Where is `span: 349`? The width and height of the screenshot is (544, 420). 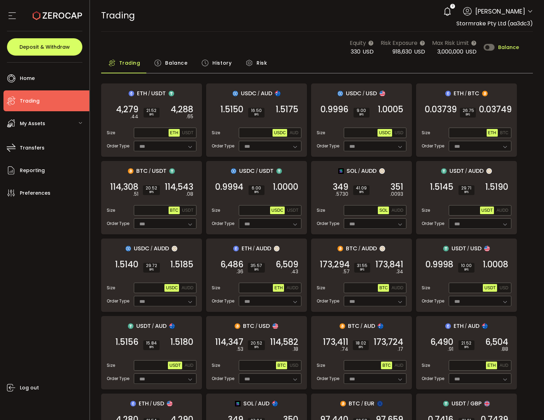
span: 349 is located at coordinates (340, 187).